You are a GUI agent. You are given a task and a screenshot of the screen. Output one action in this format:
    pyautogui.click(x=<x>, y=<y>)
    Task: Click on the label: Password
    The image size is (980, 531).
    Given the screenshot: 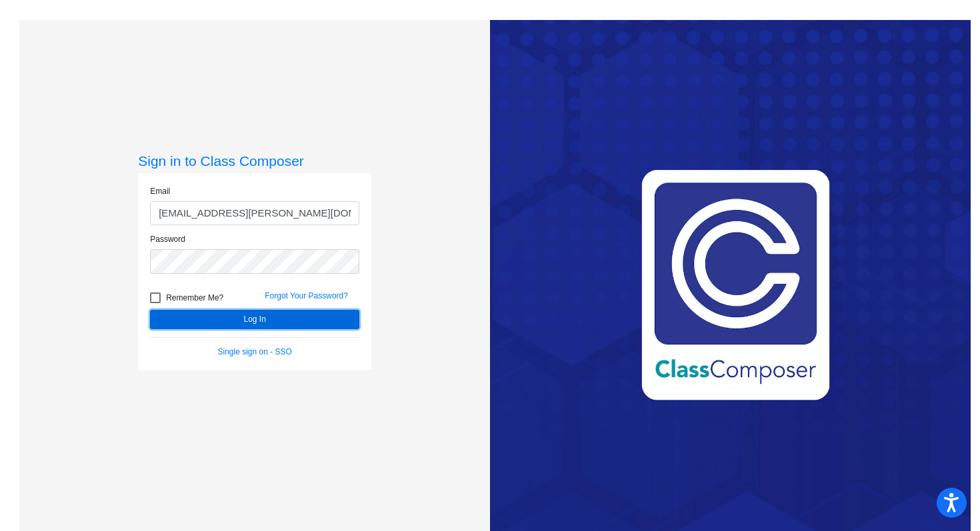 What is the action you would take?
    pyautogui.click(x=167, y=239)
    